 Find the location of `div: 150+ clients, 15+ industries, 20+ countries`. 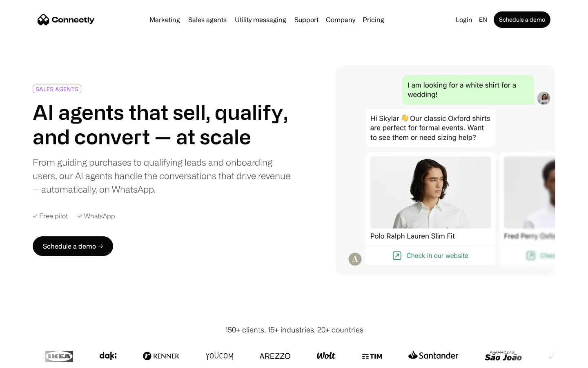

div: 150+ clients, 15+ industries, 20+ countries is located at coordinates (294, 329).